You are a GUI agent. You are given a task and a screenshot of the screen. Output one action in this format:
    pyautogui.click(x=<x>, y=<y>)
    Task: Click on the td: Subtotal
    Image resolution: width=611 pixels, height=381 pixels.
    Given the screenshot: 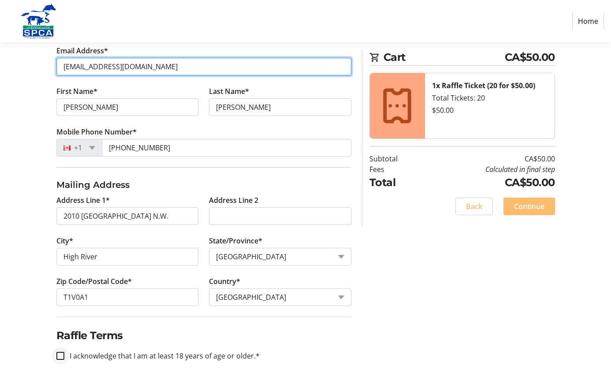 What is the action you would take?
    pyautogui.click(x=396, y=159)
    